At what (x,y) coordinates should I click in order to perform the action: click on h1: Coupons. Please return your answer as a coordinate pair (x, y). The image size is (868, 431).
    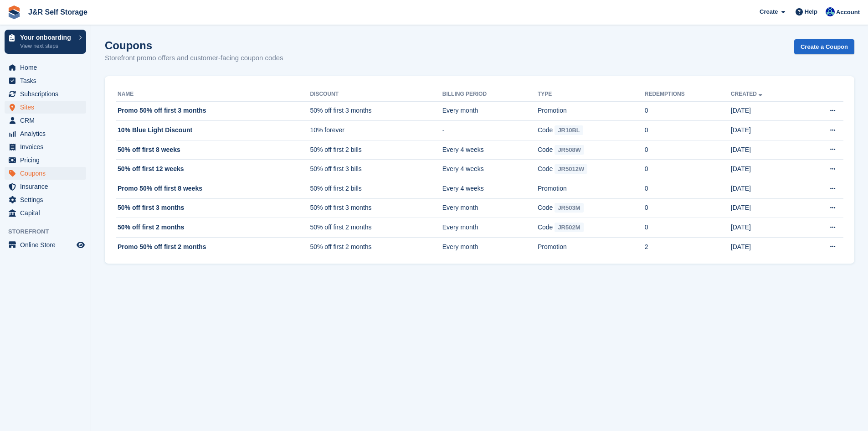
    Looking at the image, I should click on (194, 45).